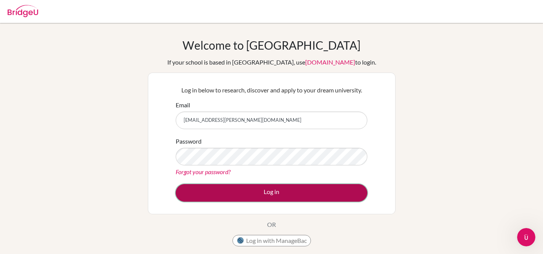  I want to click on button: Log in, so click(272, 193).